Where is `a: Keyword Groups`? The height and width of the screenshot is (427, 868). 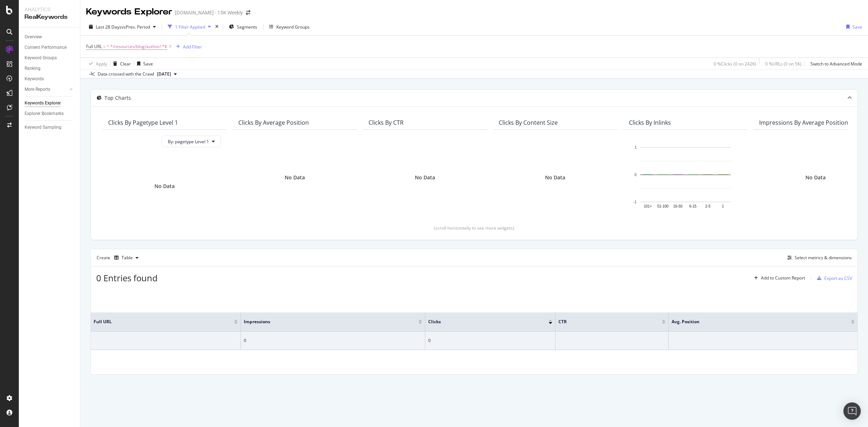
a: Keyword Groups is located at coordinates (50, 58).